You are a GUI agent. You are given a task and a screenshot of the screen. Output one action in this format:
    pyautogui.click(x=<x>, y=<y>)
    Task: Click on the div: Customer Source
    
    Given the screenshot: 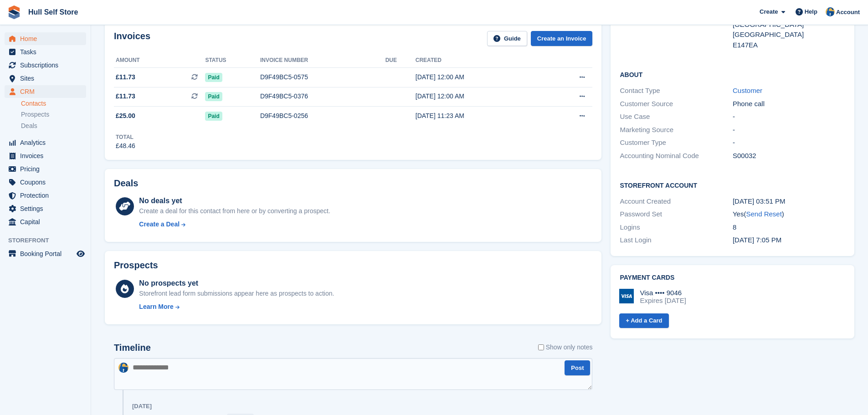 What is the action you would take?
    pyautogui.click(x=676, y=104)
    